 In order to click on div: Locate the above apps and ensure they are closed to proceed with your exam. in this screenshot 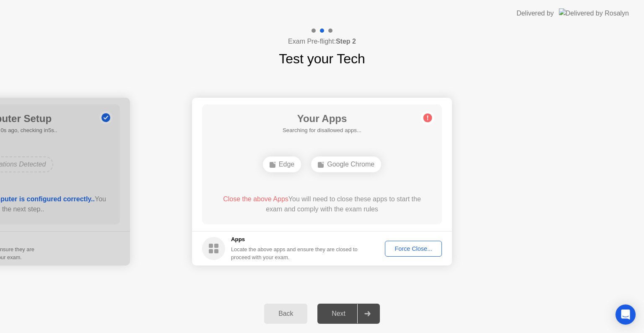, I will do `click(295, 253)`.